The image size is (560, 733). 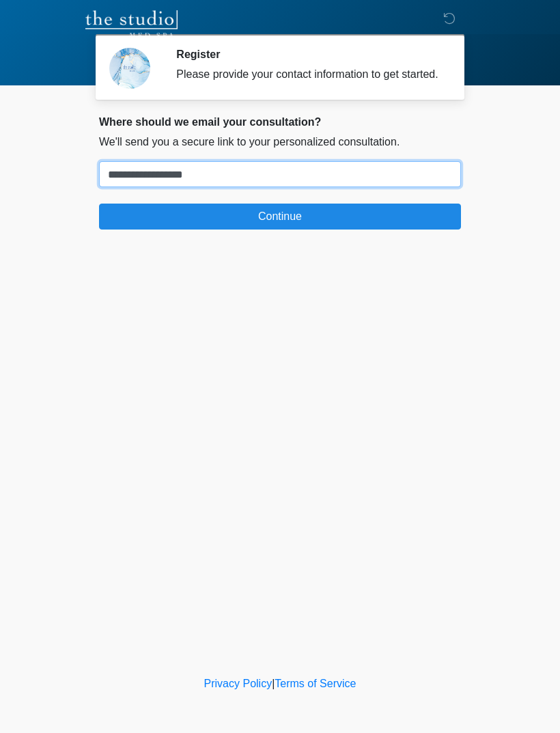 I want to click on div: Please provide your contact information to get started., so click(x=308, y=75).